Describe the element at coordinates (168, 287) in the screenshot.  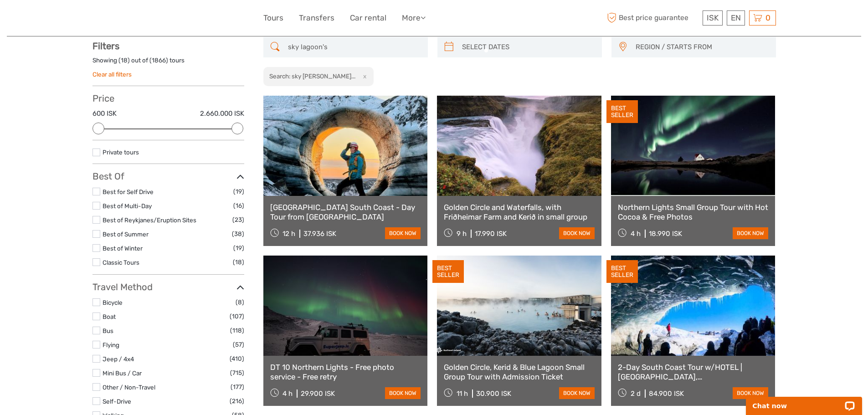
I see `h3: Travel Method` at that location.